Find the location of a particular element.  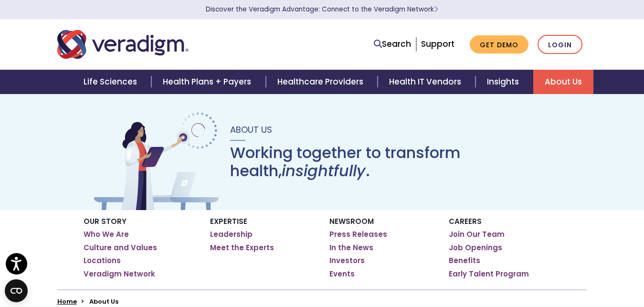

a: Culture and Values is located at coordinates (120, 248).